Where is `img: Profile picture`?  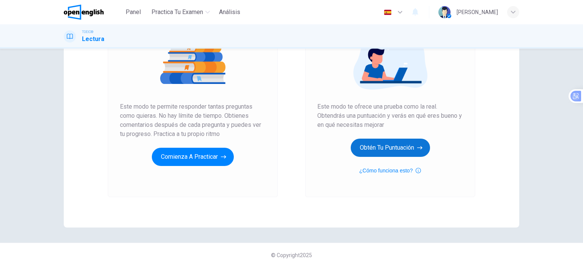 img: Profile picture is located at coordinates (444, 12).